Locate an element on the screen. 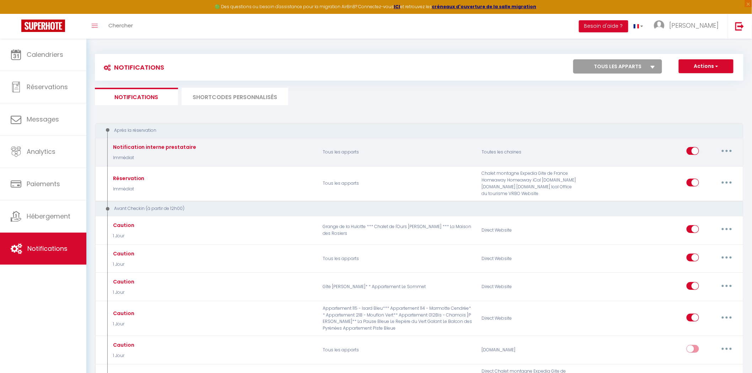 This screenshot has width=752, height=373. strong: créneaux d'ouverture de la salle migration is located at coordinates (484, 6).